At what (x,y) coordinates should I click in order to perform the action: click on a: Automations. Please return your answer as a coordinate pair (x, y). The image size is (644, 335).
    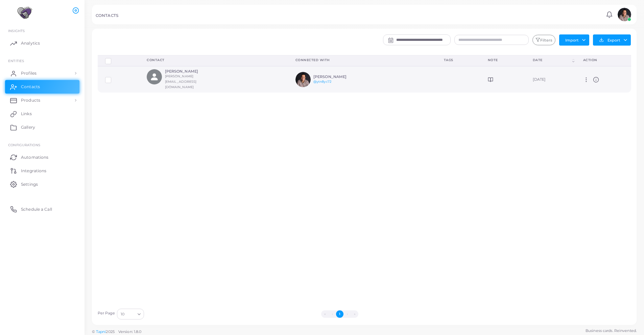
    Looking at the image, I should click on (42, 157).